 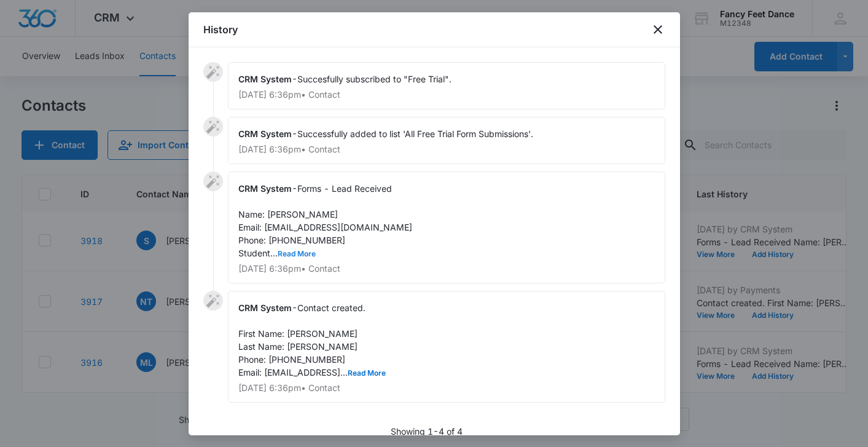 I want to click on h1: History, so click(x=221, y=29).